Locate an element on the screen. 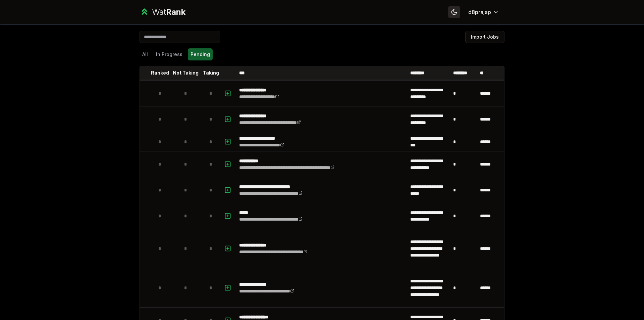 This screenshot has height=320, width=644. button: Import Jobs is located at coordinates (485, 37).